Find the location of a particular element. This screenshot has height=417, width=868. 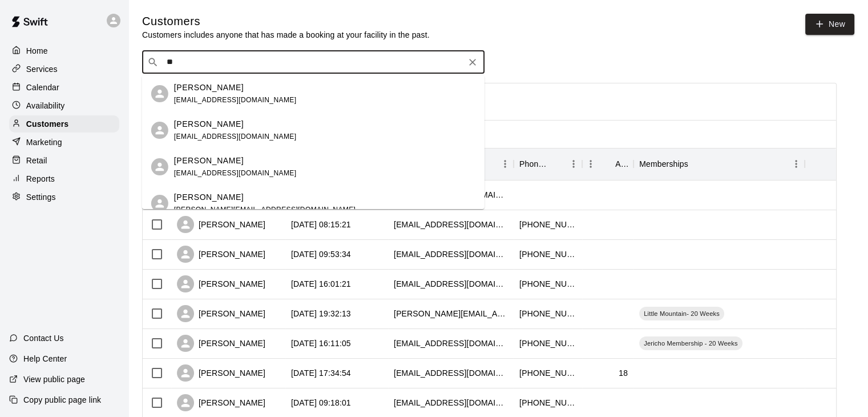

div: Eavan Zhang is located at coordinates (160, 94).